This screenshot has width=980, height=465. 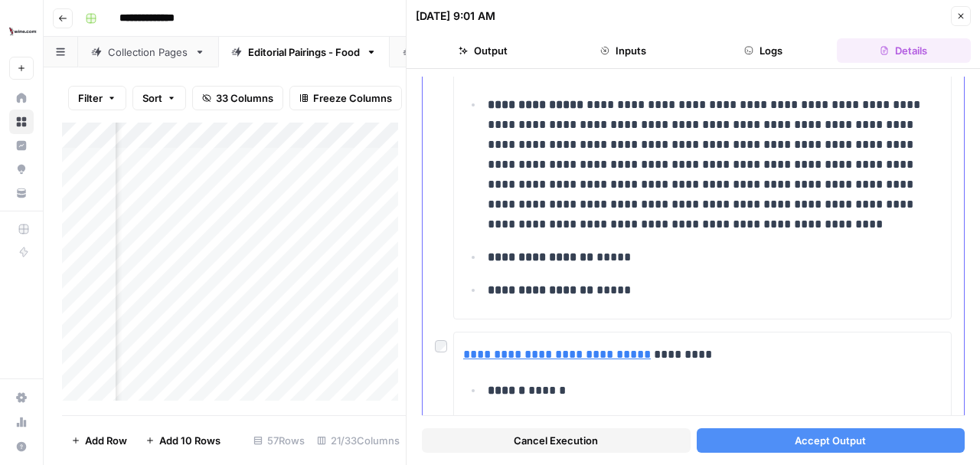 I want to click on a: Usage, so click(x=21, y=422).